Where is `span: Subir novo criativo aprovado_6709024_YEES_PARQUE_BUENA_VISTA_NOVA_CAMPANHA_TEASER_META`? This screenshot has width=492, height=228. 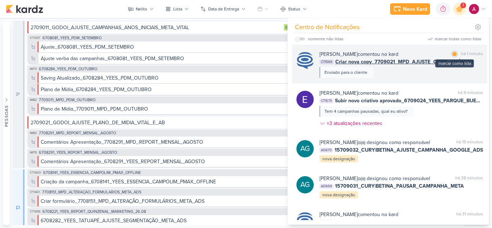
span: Subir novo criativo aprovado_6709024_YEES_PARQUE_BUENA_VISTA_NOVA_CAMPANHA_TEASER_META is located at coordinates (409, 100).